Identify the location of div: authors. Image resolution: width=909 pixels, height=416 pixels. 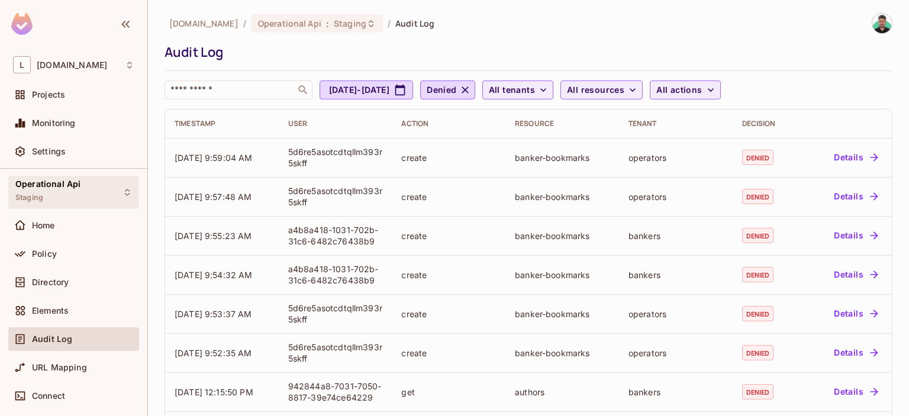
(562, 392).